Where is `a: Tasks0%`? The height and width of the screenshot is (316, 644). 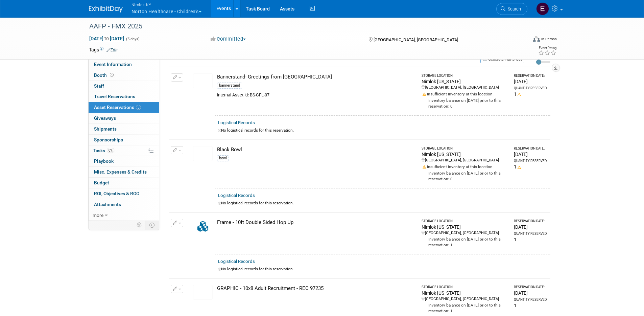
a: Tasks0% is located at coordinates (124, 151).